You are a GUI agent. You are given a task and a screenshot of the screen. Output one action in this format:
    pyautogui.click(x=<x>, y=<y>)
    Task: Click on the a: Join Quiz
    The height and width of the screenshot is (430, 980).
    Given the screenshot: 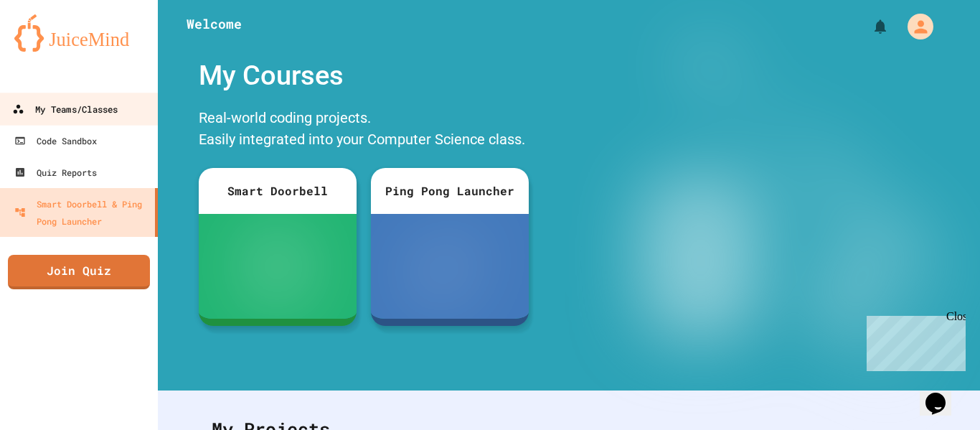 What is the action you would take?
    pyautogui.click(x=79, y=272)
    